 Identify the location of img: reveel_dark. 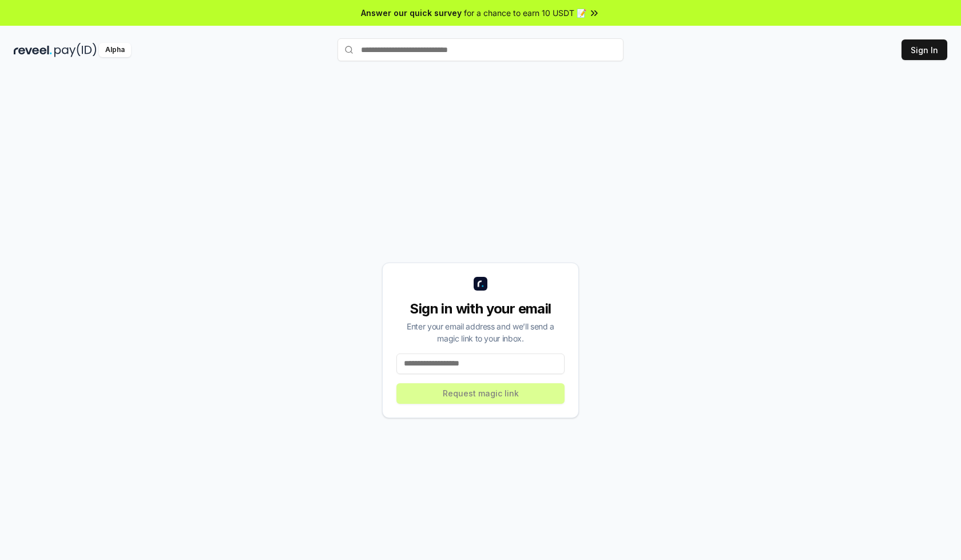
(32, 50).